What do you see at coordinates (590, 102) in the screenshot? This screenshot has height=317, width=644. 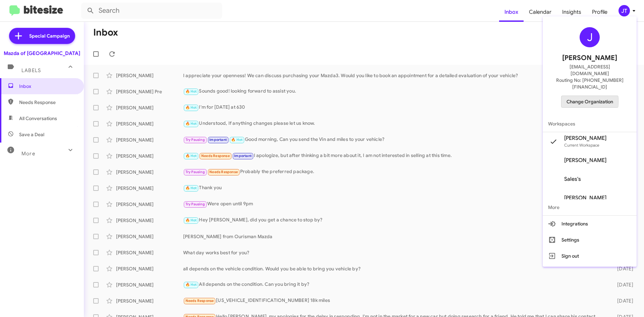 I see `span: Change Organization` at bounding box center [590, 102].